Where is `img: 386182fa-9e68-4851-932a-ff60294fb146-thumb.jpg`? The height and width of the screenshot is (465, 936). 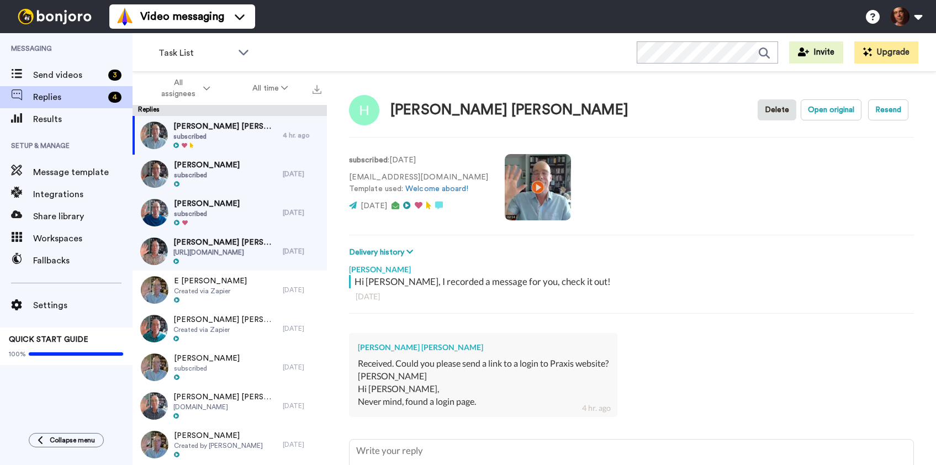
img: 386182fa-9e68-4851-932a-ff60294fb146-thumb.jpg is located at coordinates (154, 329).